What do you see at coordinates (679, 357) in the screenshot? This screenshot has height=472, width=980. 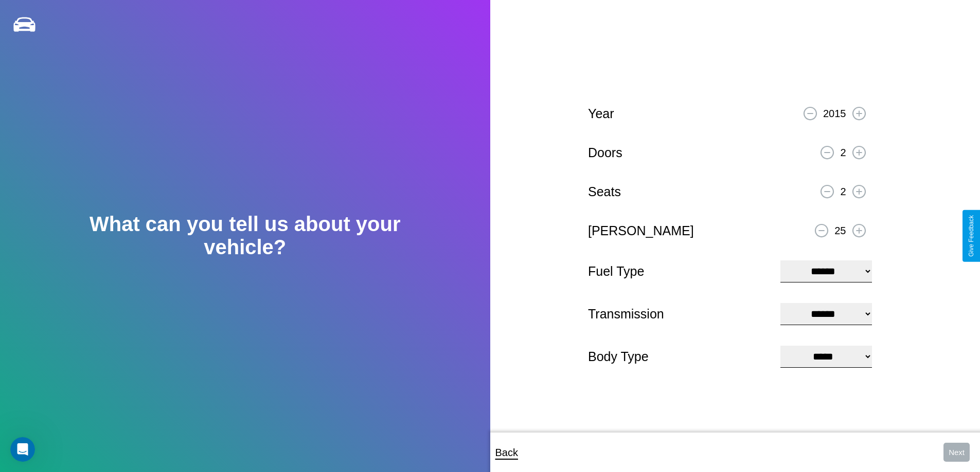 I see `p: Body Type` at bounding box center [679, 357].